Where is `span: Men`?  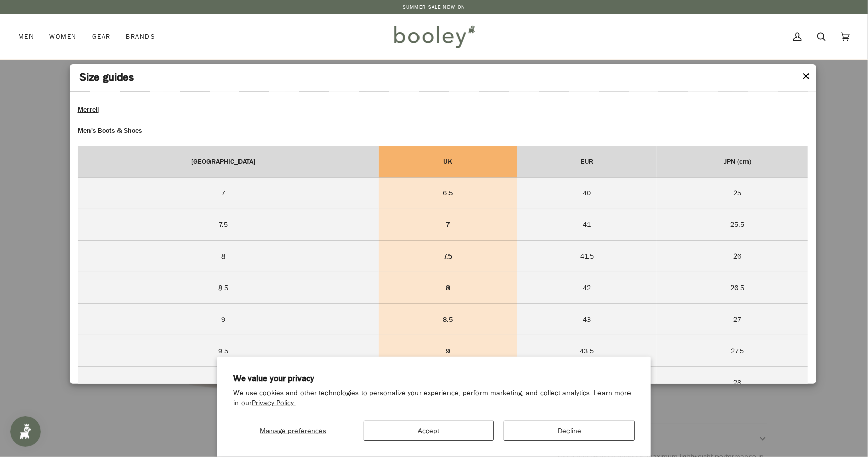
span: Men is located at coordinates (26, 36).